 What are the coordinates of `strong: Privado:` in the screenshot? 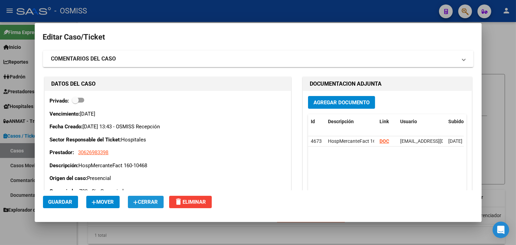 It's located at (59, 101).